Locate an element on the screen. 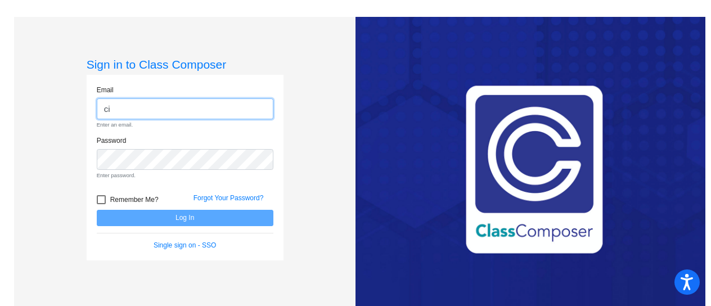  label: Email is located at coordinates (105, 90).